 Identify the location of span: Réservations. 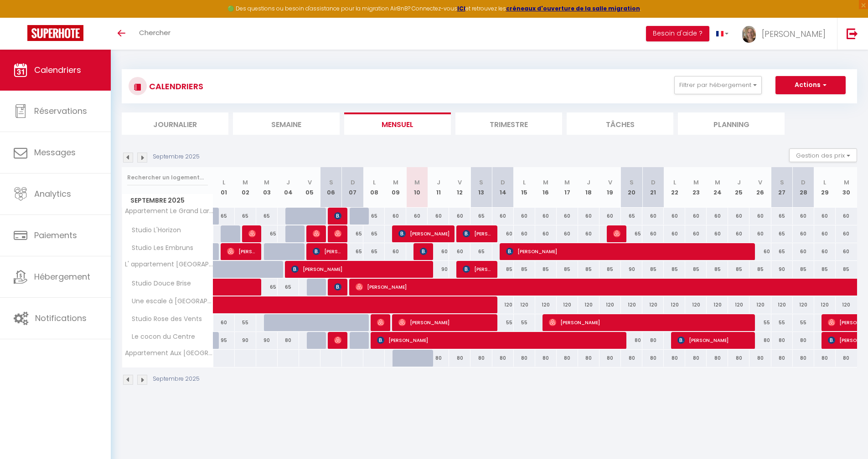
(60, 110).